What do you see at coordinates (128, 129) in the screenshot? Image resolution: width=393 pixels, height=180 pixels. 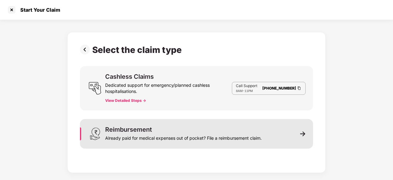 I see `div: Reimbursement` at bounding box center [128, 129].